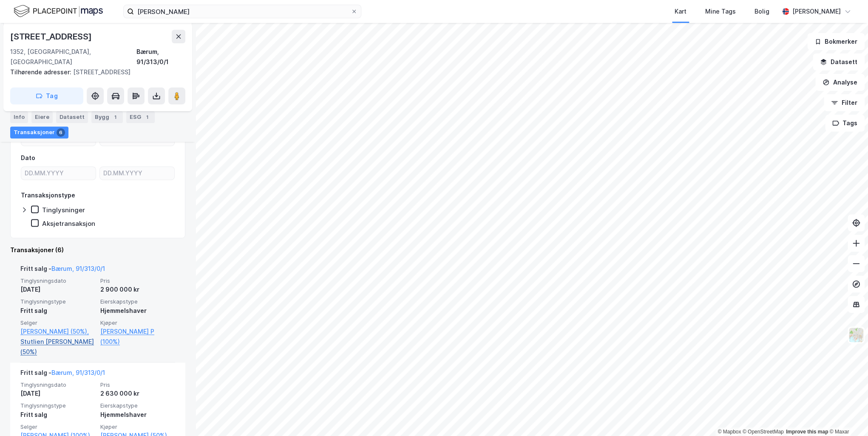  Describe the element at coordinates (838, 62) in the screenshot. I see `button: Datasett` at that location.